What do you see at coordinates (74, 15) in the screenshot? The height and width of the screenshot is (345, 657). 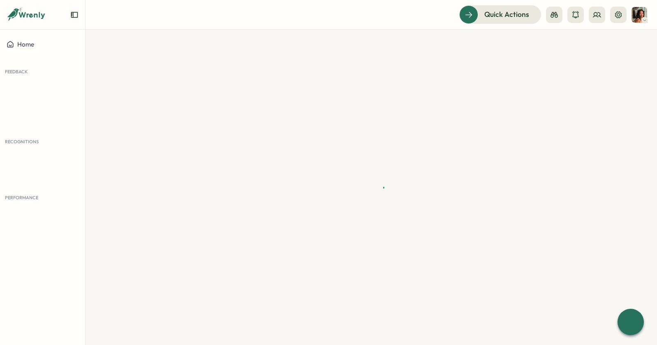 I see `button: Expand sidebar` at bounding box center [74, 15].